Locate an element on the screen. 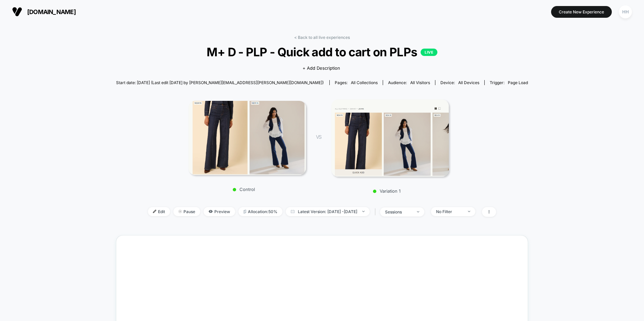  img: calendar is located at coordinates (293, 211).